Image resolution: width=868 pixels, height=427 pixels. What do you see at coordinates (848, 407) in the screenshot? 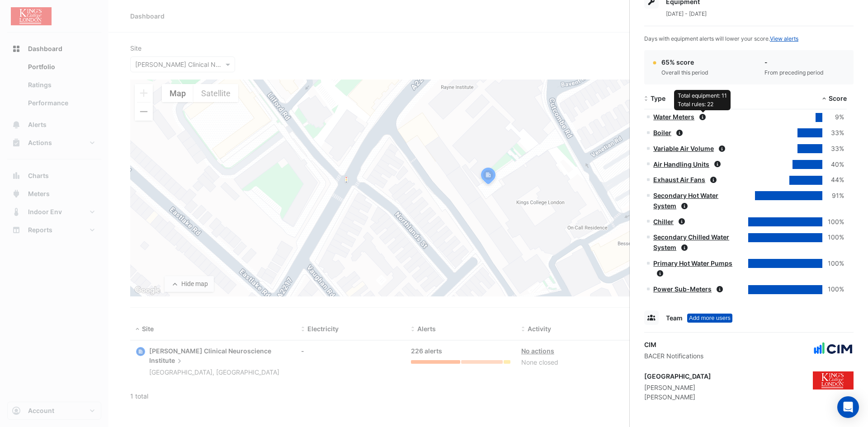
I see `div: Open Intercom Messenger` at bounding box center [848, 407].